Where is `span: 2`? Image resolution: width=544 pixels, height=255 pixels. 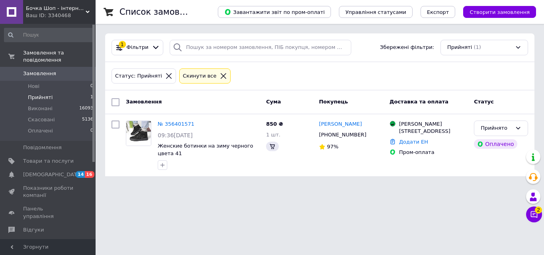
span: 2 is located at coordinates (538, 210).